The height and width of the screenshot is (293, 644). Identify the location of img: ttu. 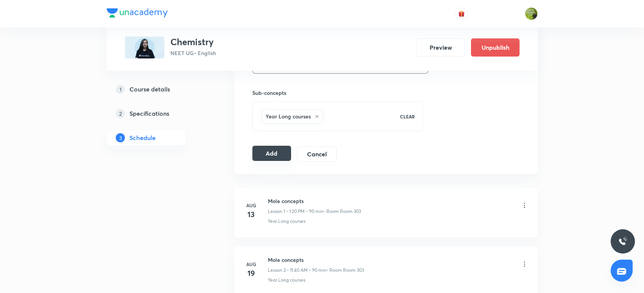
(623, 241).